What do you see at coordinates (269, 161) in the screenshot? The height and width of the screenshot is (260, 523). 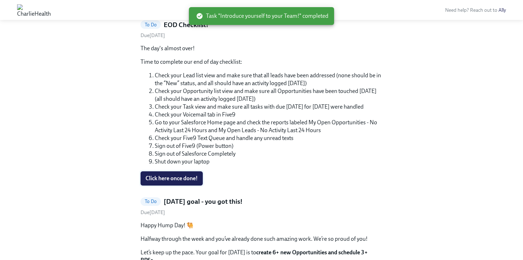 I see `li: Shut down your laptop` at bounding box center [269, 161].